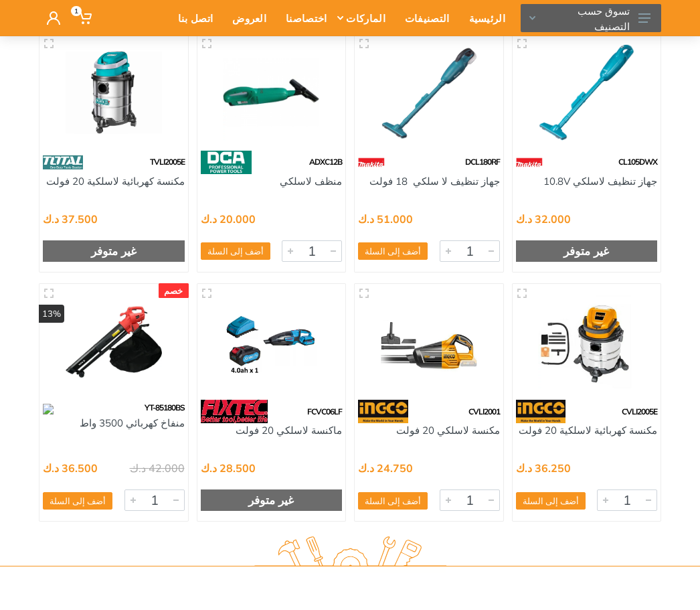  I want to click on span: CL105DWX, so click(638, 162).